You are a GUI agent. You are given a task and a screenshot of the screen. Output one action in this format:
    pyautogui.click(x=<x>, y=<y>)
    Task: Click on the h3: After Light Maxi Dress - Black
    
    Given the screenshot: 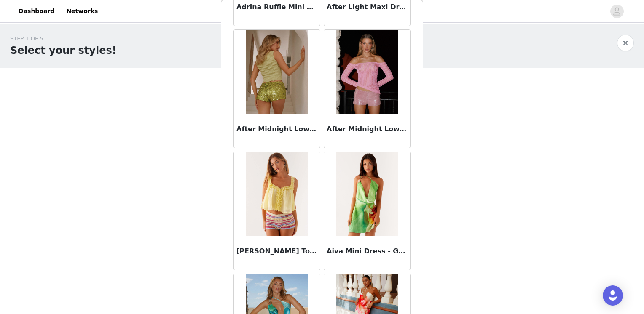 What is the action you would take?
    pyautogui.click(x=367, y=7)
    